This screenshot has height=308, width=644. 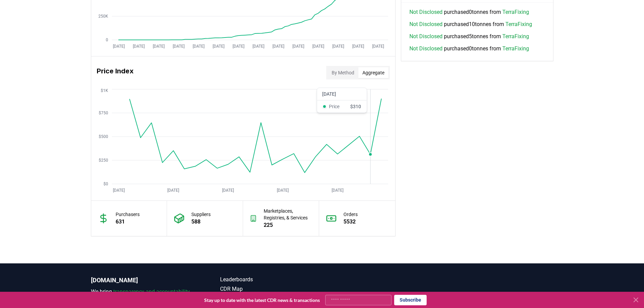 I want to click on span: purchased 10 tonnes from, so click(x=470, y=25).